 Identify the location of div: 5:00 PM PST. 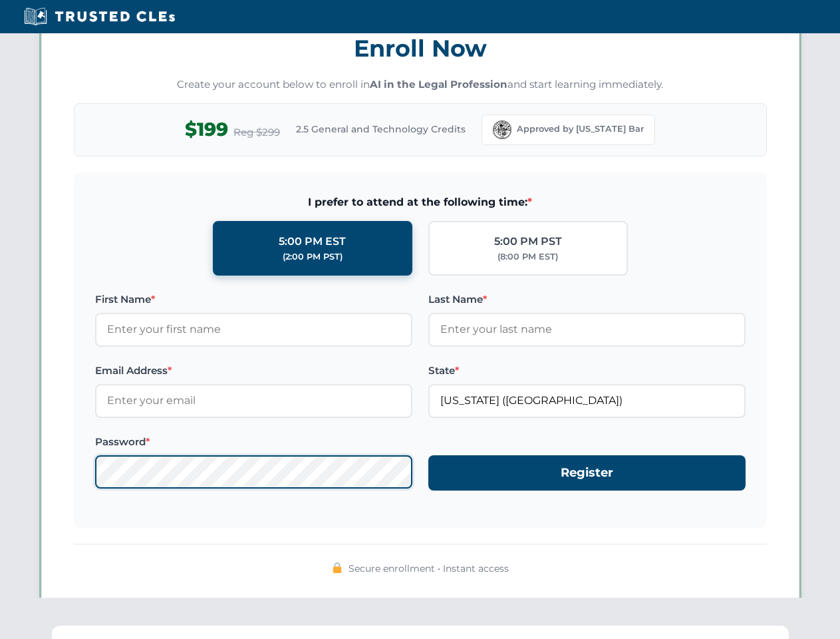
(529, 242).